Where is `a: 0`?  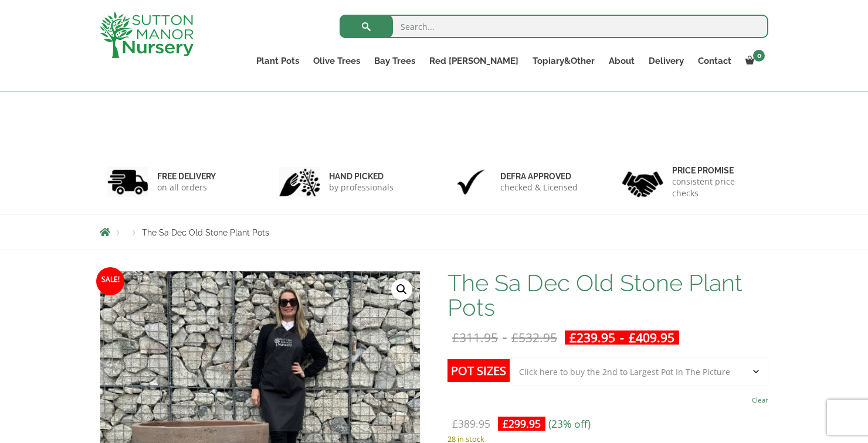
a: 0 is located at coordinates (753, 61).